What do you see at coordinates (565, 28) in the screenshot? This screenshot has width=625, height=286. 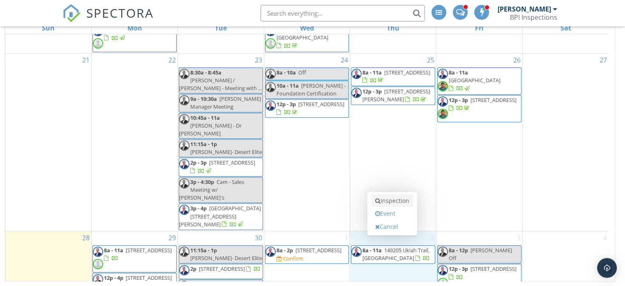 I see `a: Saturday` at bounding box center [565, 28].